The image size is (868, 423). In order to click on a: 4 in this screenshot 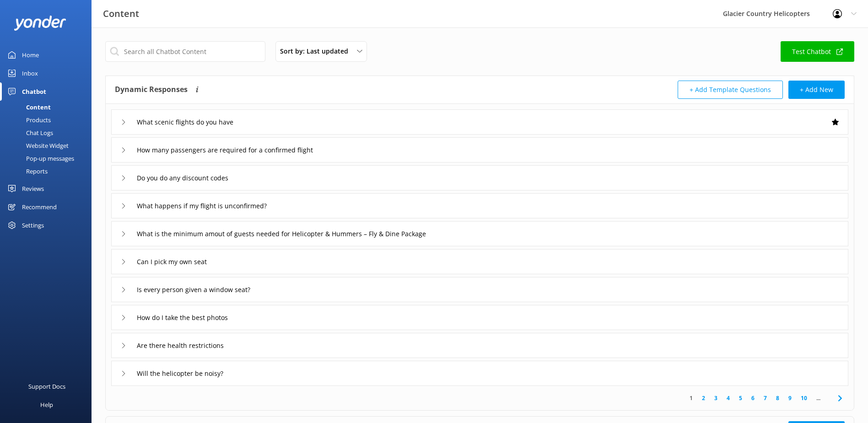, I will do `click(728, 398)`.